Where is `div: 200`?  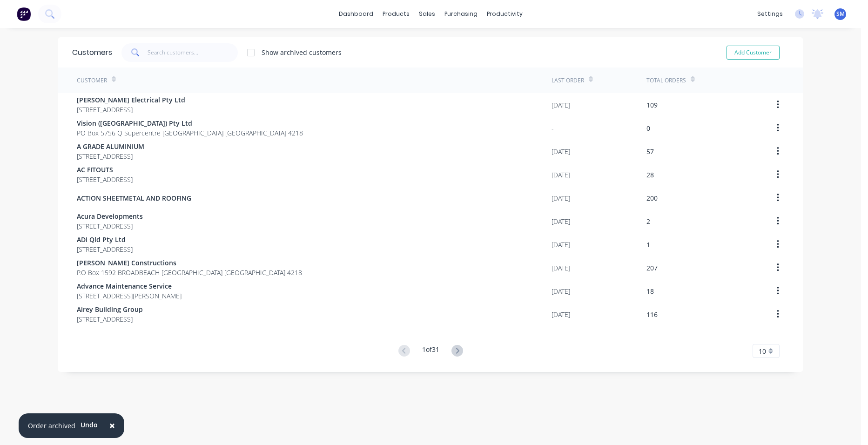 div: 200 is located at coordinates (652, 198).